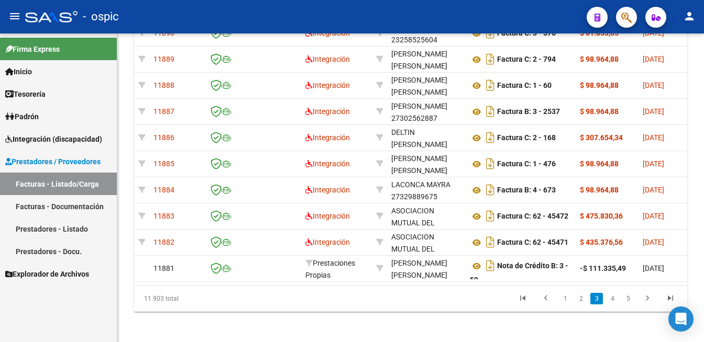  What do you see at coordinates (601, 138) in the screenshot?
I see `strong: $ 307.654,34` at bounding box center [601, 138].